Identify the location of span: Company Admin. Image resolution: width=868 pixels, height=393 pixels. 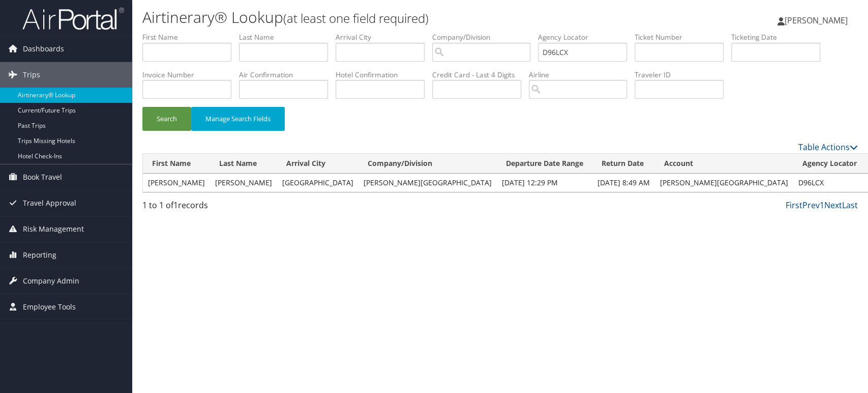
(51, 281).